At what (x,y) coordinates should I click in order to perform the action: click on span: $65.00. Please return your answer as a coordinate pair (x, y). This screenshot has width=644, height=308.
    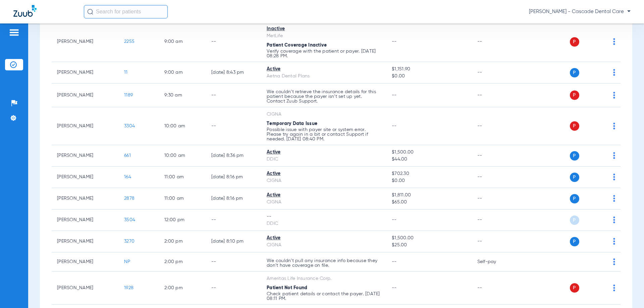
    Looking at the image, I should click on (429, 202).